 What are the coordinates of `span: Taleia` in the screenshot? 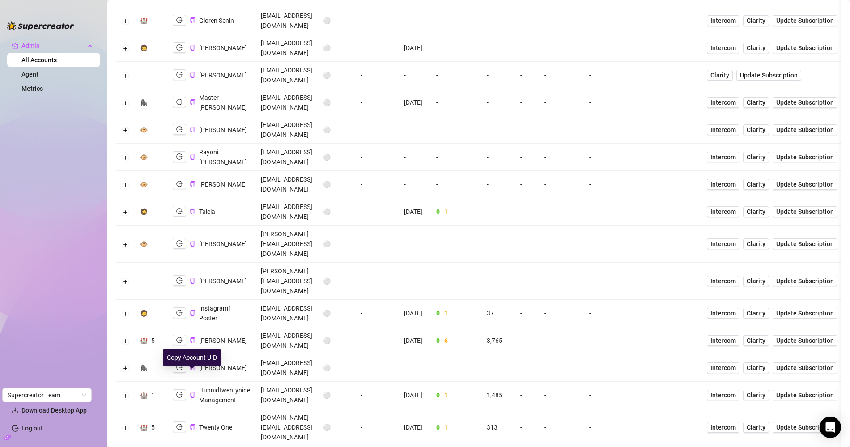 It's located at (207, 212).